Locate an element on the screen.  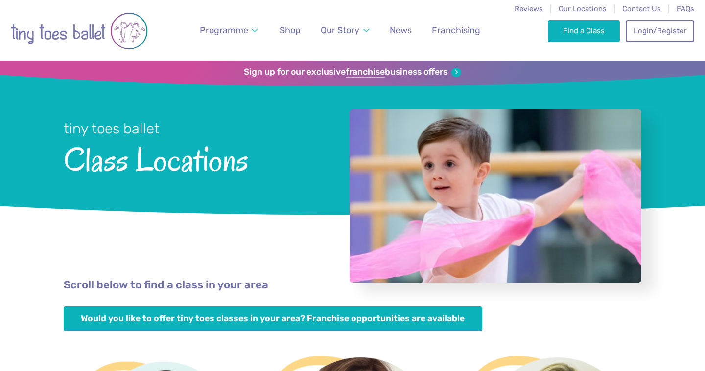
a: Find a Class is located at coordinates (583, 31).